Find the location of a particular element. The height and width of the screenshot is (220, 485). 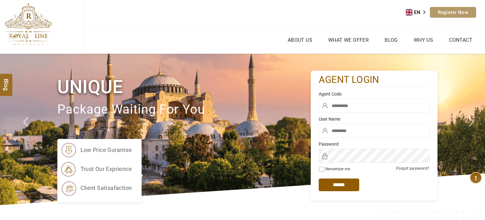

span: Blog is located at coordinates (6, 81).